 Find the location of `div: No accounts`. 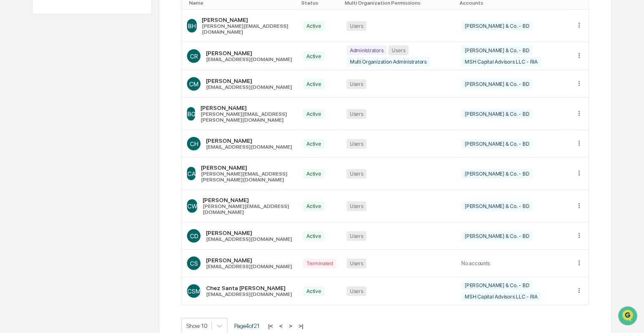

div: No accounts is located at coordinates (513, 264).